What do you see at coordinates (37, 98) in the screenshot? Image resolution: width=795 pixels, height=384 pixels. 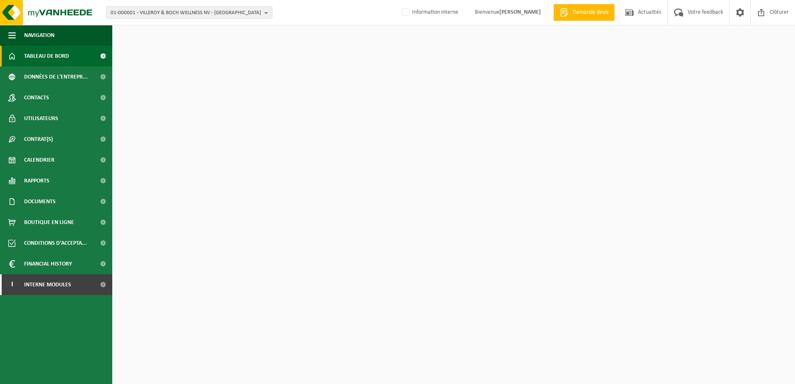 I see `span: Contacts` at bounding box center [37, 98].